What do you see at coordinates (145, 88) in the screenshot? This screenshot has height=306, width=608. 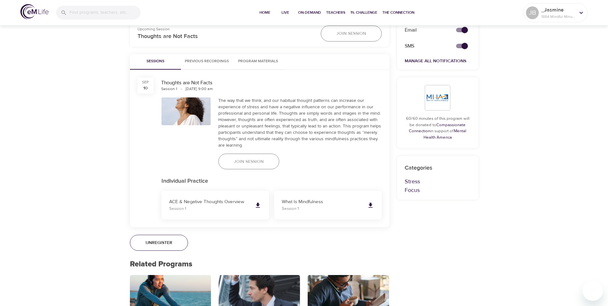 I see `div: 10` at bounding box center [145, 88].